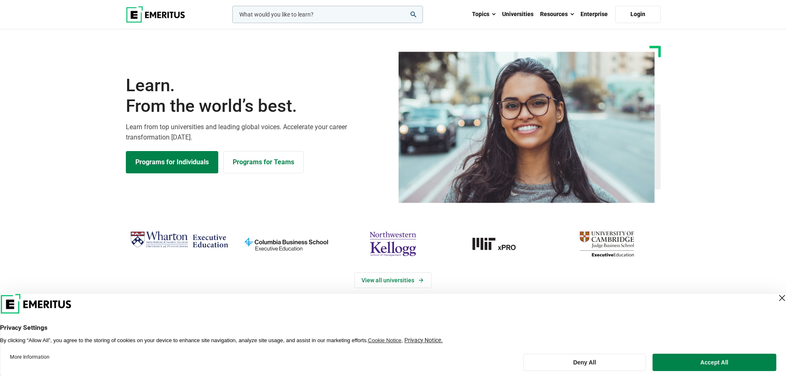 This screenshot has width=786, height=376. I want to click on img: Wharton Executive Education, so click(179, 240).